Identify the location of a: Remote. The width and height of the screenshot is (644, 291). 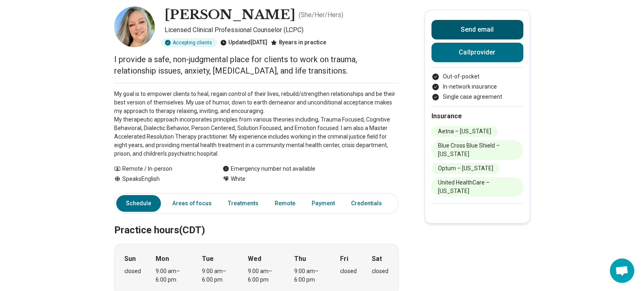
(285, 203).